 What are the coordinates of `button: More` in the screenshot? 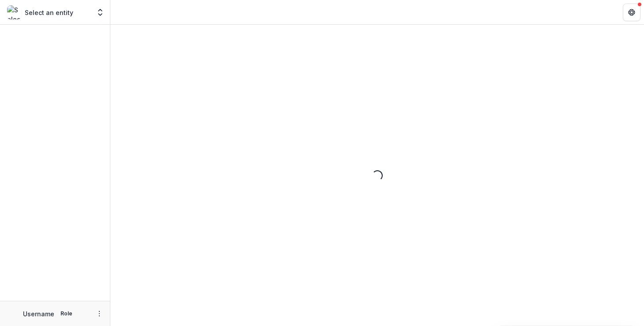 It's located at (99, 313).